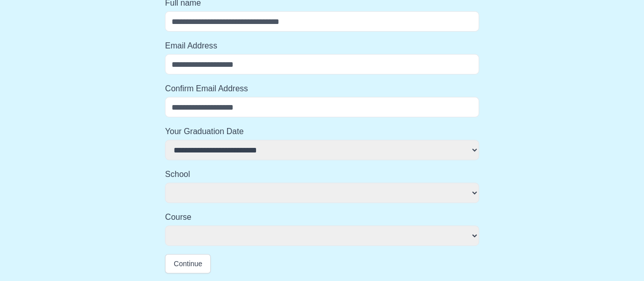  Describe the element at coordinates (322, 174) in the screenshot. I see `label: School` at that location.